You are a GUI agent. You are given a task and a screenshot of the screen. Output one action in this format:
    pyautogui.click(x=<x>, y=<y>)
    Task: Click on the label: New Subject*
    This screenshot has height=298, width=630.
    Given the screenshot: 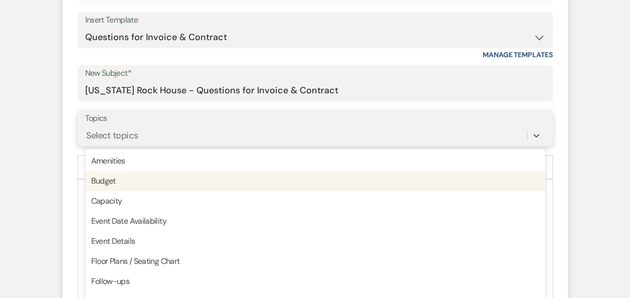 What is the action you would take?
    pyautogui.click(x=315, y=73)
    